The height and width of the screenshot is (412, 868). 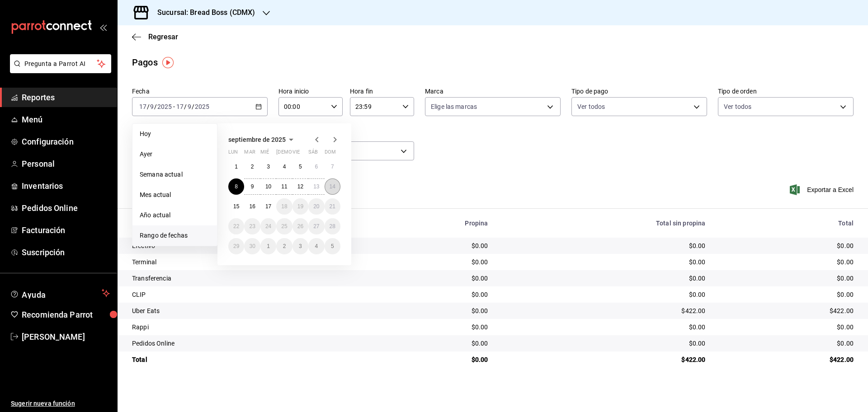 I want to click on abbr: 20 de septiembre de 2025, so click(x=316, y=207).